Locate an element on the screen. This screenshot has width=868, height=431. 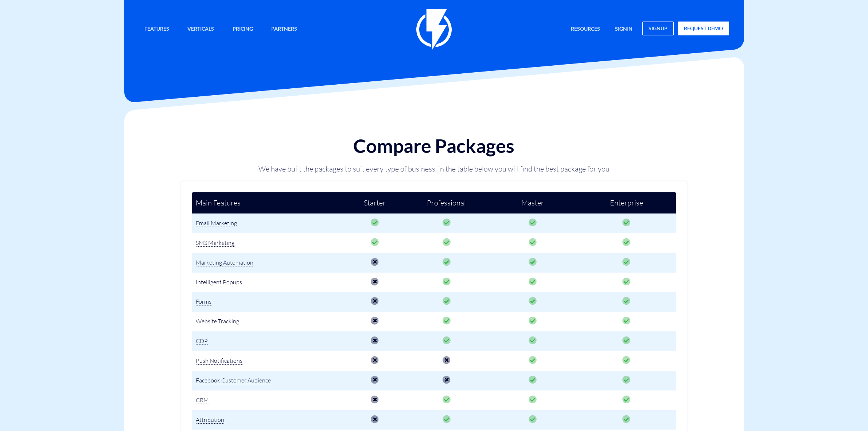
a: Resources is located at coordinates (585, 29).